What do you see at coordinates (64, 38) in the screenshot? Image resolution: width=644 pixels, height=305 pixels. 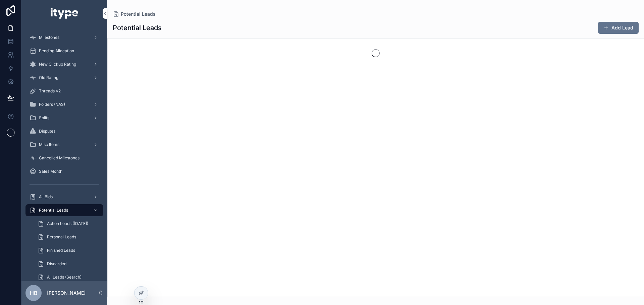 I see `a: Milestones` at bounding box center [64, 38].